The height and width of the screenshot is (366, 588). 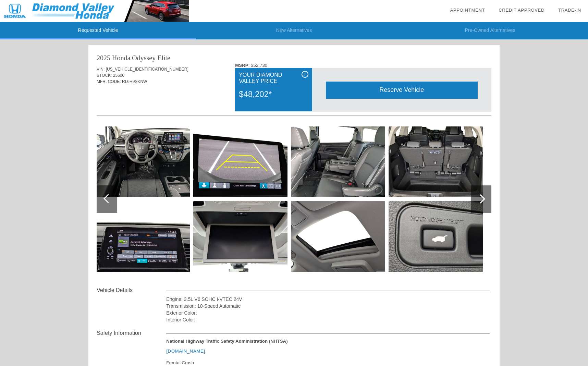 I want to click on span: RL6H9SKNW, so click(x=135, y=82).